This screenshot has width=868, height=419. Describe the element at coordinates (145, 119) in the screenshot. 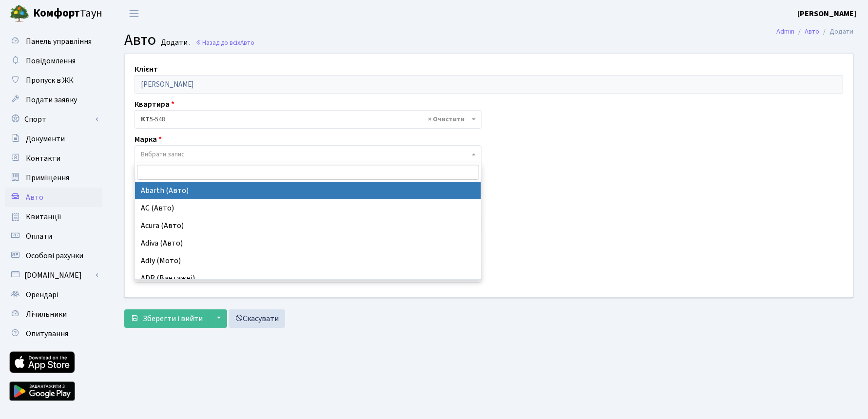

I see `b: КТ` at that location.